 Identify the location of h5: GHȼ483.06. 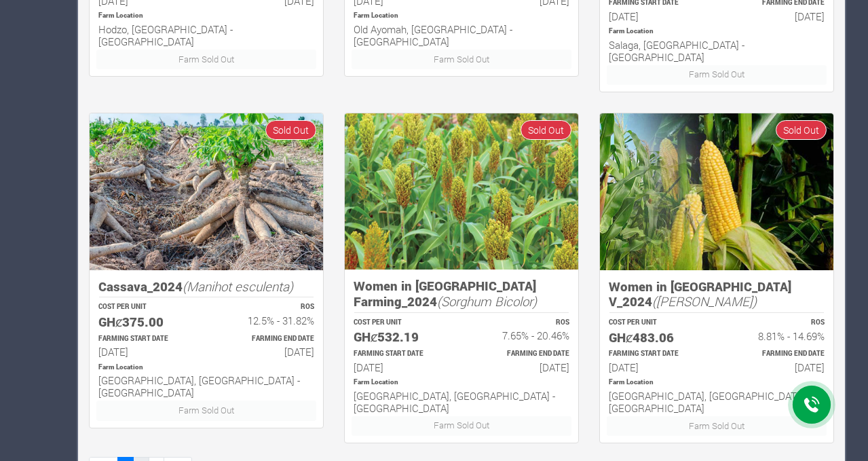
(656, 338).